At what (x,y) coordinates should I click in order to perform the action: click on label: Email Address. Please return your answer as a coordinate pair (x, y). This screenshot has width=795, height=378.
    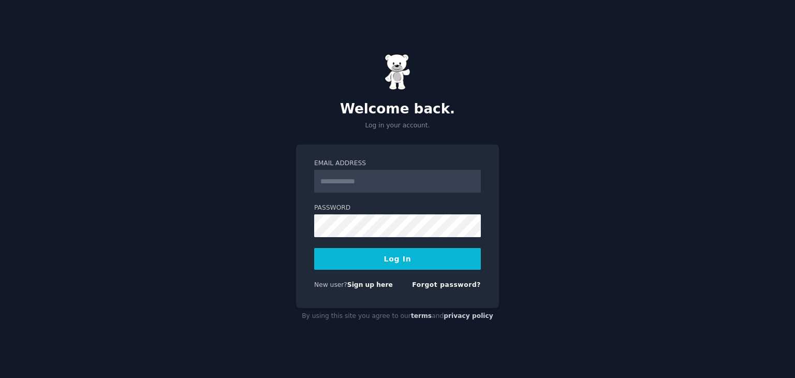
    Looking at the image, I should click on (397, 163).